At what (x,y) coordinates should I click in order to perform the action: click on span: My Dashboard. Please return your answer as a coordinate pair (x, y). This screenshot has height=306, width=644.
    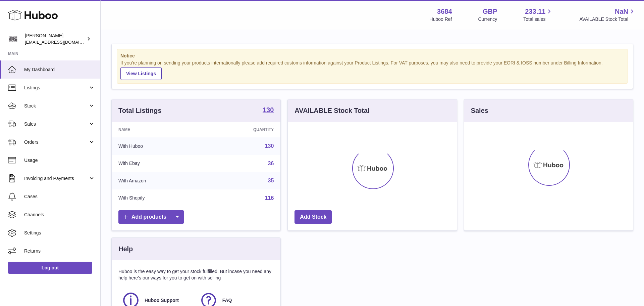
    Looking at the image, I should click on (60, 70).